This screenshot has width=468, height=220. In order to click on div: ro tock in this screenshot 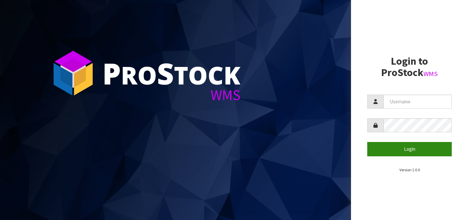, I will do `click(171, 73)`.